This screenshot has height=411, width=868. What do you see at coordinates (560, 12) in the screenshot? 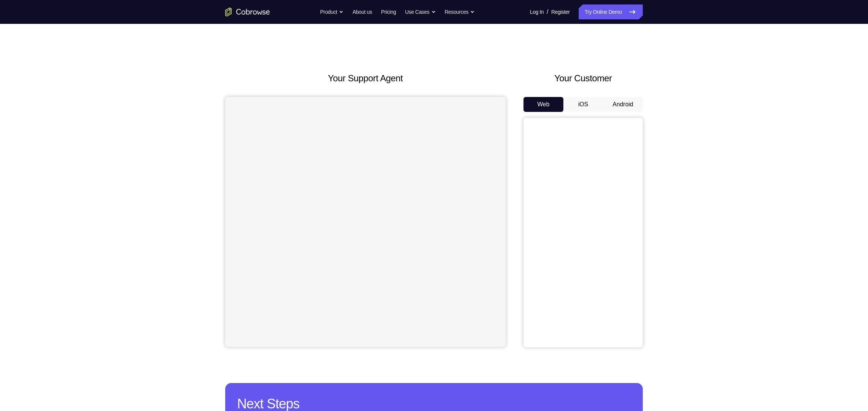
I see `a: Register` at bounding box center [560, 12].